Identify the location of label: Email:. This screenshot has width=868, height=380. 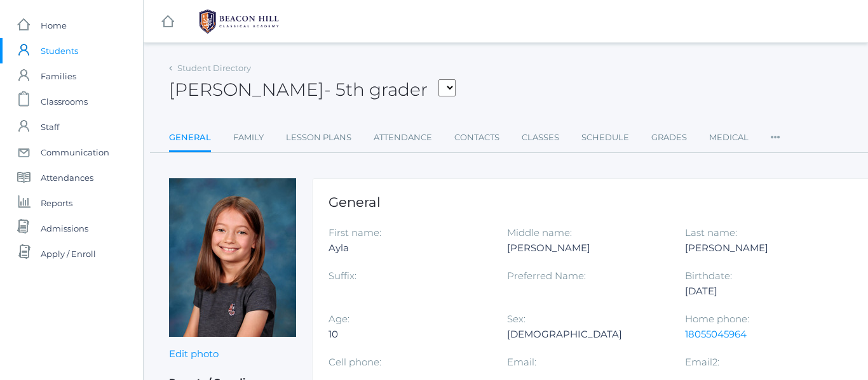
(522, 362).